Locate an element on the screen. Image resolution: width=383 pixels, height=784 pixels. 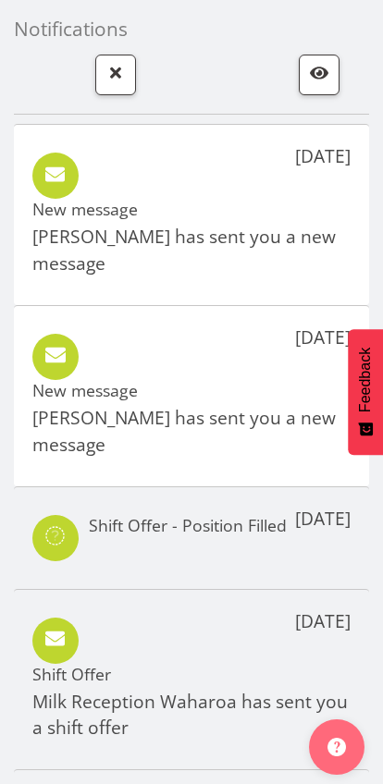
h5: Shift Offer is located at coordinates (191, 674).